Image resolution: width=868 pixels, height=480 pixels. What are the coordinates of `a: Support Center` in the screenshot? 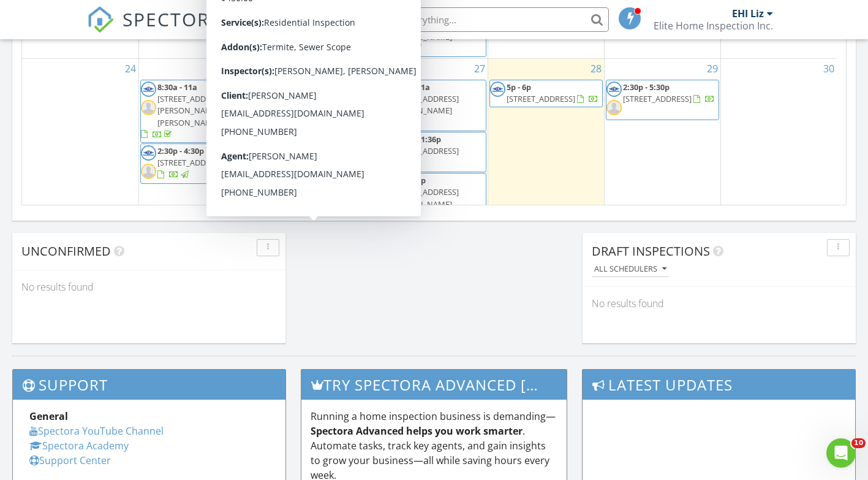 It's located at (70, 460).